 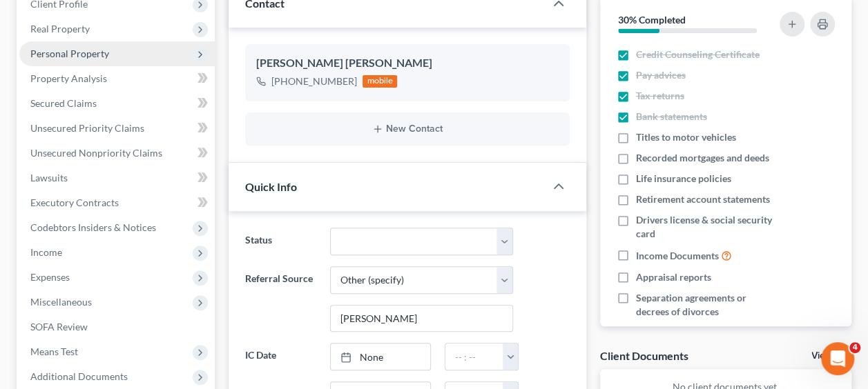 I want to click on span: Bank statements, so click(x=672, y=116).